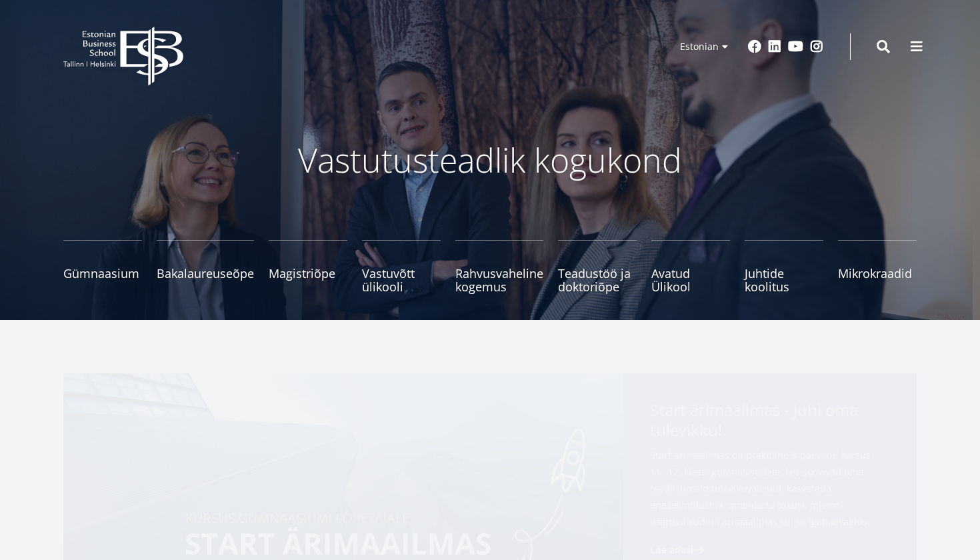 The width and height of the screenshot is (980, 560). I want to click on span: Start ärimaailmas - Juhi oma, so click(771, 422).